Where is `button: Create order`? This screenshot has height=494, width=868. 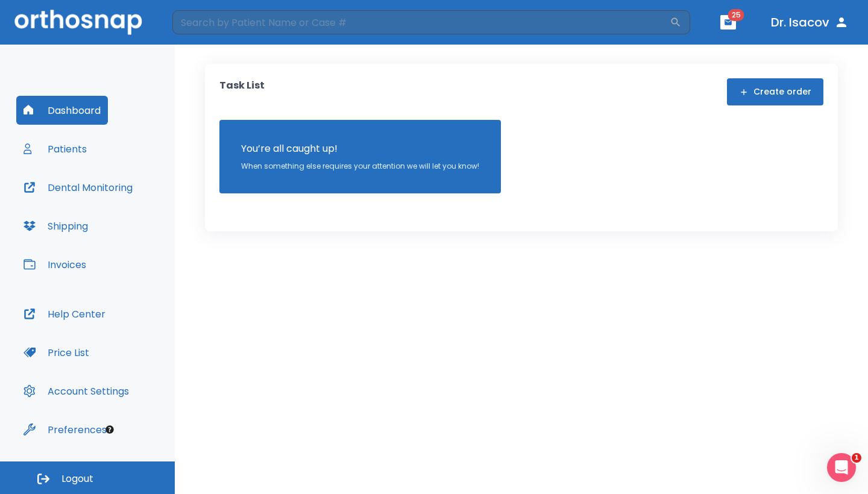 button: Create order is located at coordinates (775, 92).